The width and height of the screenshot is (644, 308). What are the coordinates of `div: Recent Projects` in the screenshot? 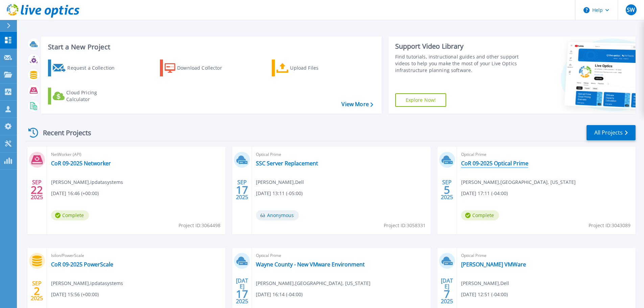 It's located at (63, 132).